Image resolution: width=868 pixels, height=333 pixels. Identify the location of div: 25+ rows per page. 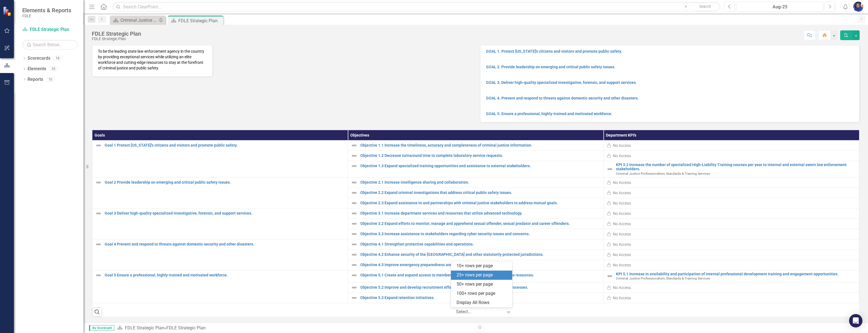
(483, 275).